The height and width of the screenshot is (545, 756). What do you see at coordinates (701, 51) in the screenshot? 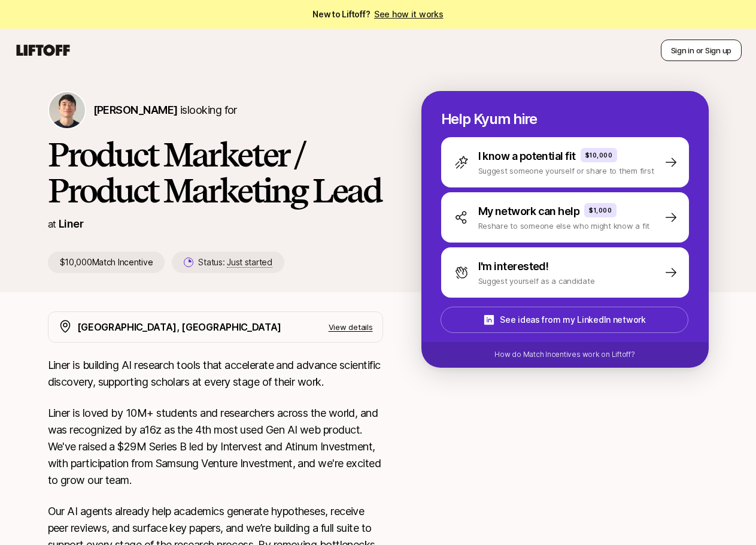
I see `button: Sign in or Sign up` at bounding box center [701, 51].